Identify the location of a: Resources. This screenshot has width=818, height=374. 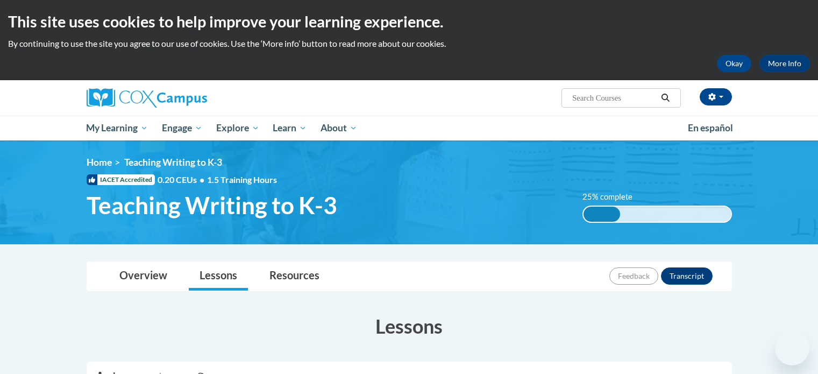
(294, 276).